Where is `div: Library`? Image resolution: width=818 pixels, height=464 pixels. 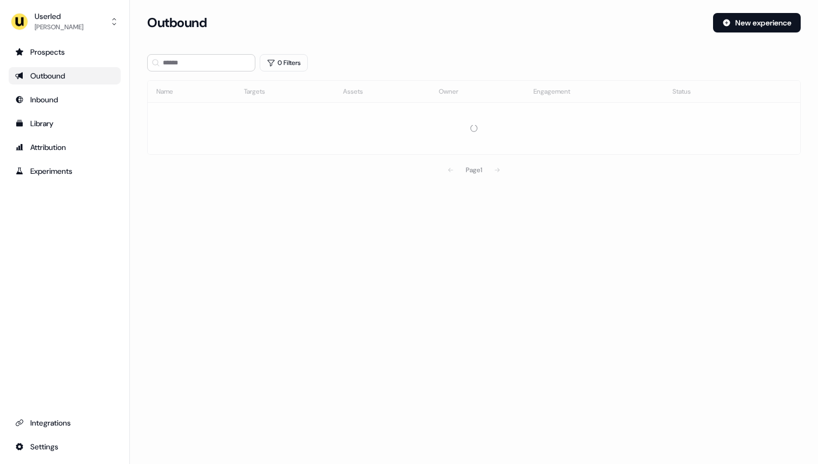 div: Library is located at coordinates (64, 123).